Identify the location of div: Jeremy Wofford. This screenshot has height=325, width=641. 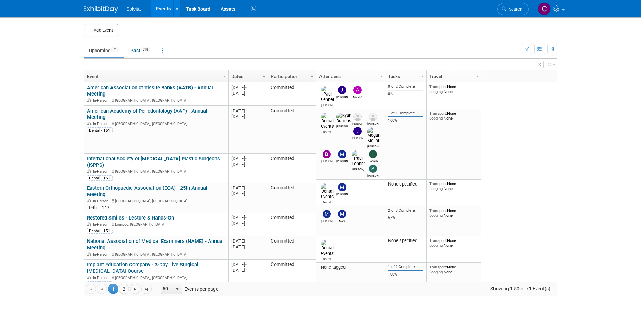
(342, 96).